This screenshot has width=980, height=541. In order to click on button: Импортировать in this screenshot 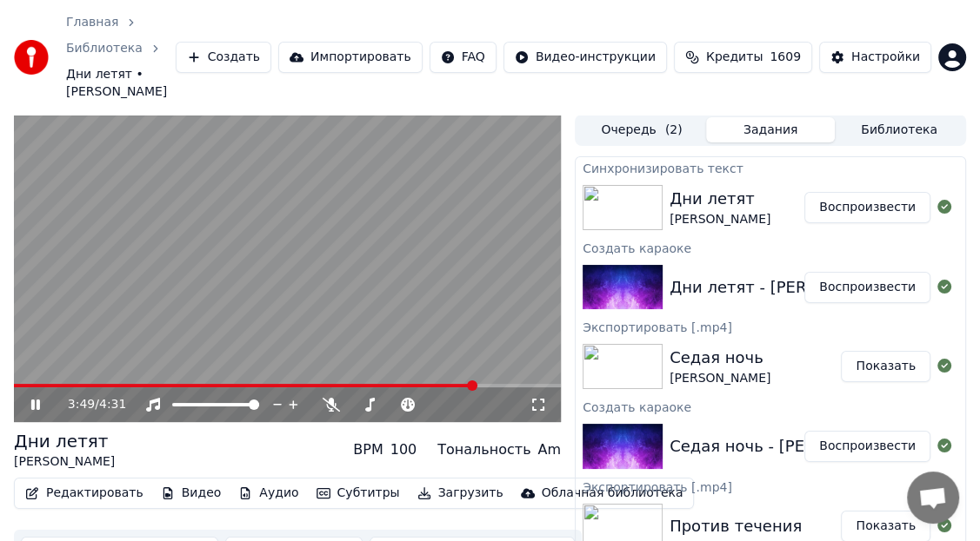, I will do `click(350, 57)`.